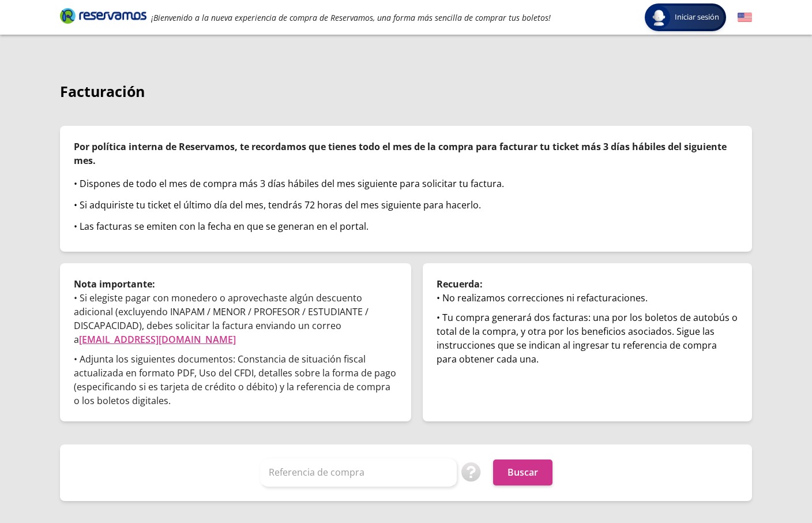 The image size is (812, 523). Describe the element at coordinates (587, 338) in the screenshot. I see `div: • Tu compra generará dos facturas: una por los boletos de autobús o total de la compra, y otra po...` at that location.